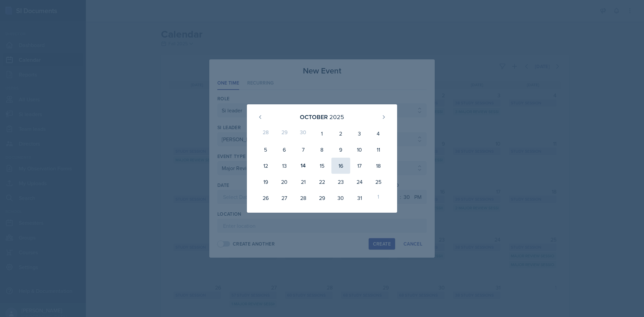  What do you see at coordinates (341, 182) in the screenshot?
I see `div: 23` at bounding box center [341, 182].